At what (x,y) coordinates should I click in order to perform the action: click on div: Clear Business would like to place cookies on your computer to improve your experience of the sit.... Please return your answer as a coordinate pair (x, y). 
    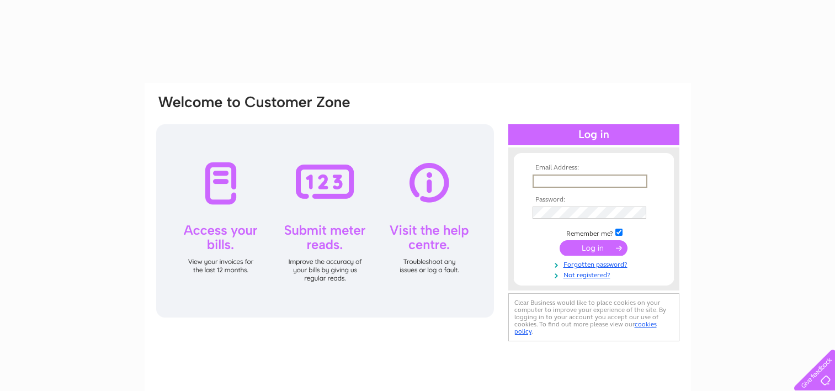
    Looking at the image, I should click on (594, 317).